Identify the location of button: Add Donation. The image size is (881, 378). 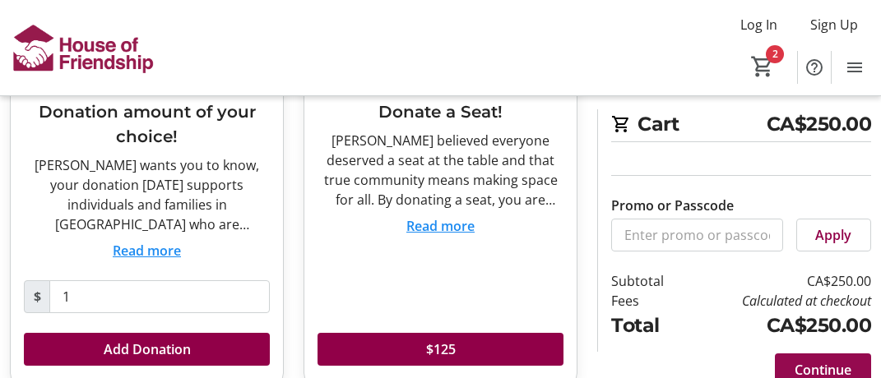
(146, 350).